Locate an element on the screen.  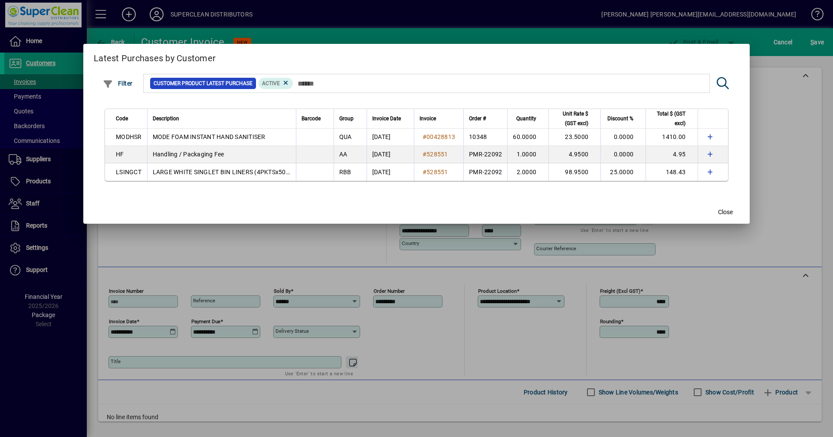
span: Invoice is located at coordinates (428, 118).